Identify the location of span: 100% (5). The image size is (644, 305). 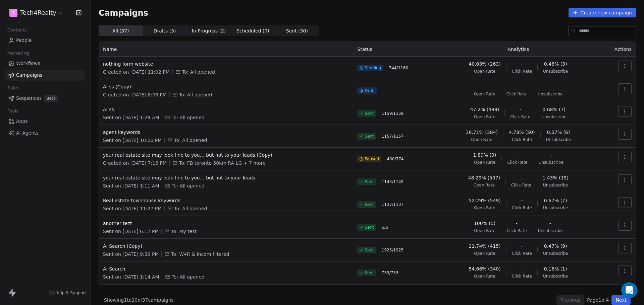
(485, 223).